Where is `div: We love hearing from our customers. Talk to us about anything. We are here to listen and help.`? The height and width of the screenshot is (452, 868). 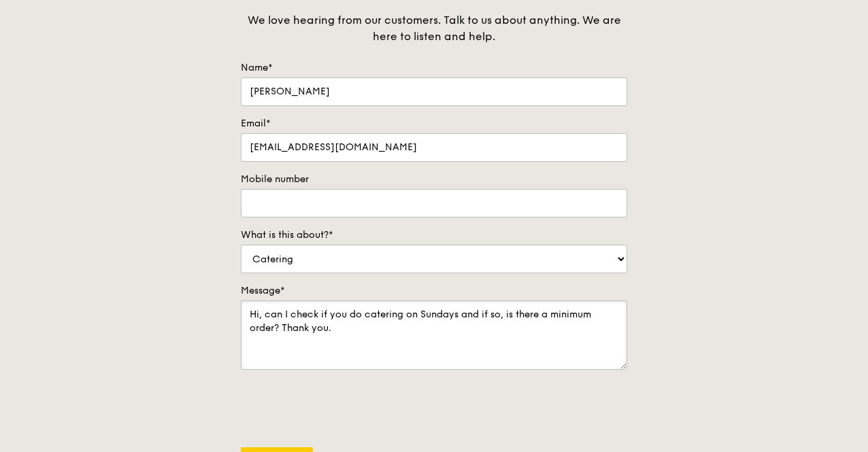
div: We love hearing from our customers. Talk to us about anything. We are here to listen and help. is located at coordinates (434, 29).